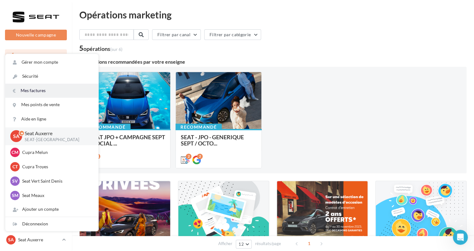 The image size is (474, 251). I want to click on span: SEAT - JPO - GENERIQUE SEPT / OCTO..., so click(212, 140).